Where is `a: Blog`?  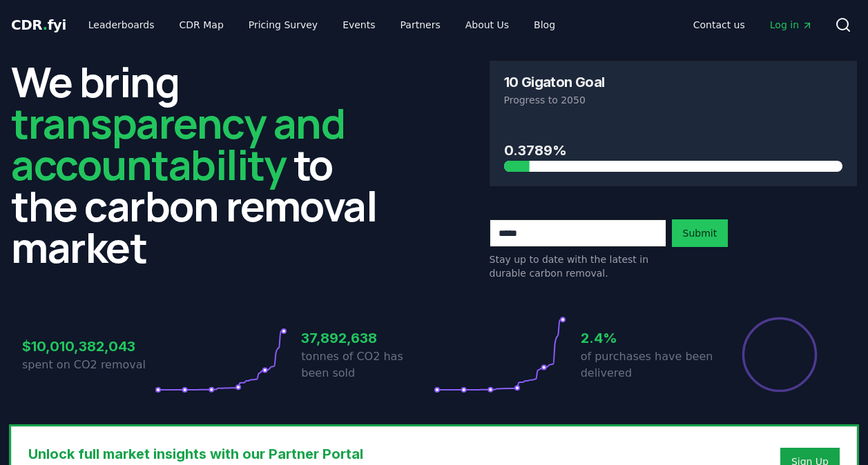 a: Blog is located at coordinates (544, 25).